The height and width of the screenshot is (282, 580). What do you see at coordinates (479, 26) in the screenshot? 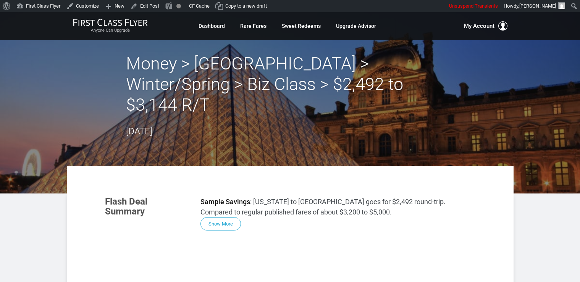
I see `span: My Account` at bounding box center [479, 26].